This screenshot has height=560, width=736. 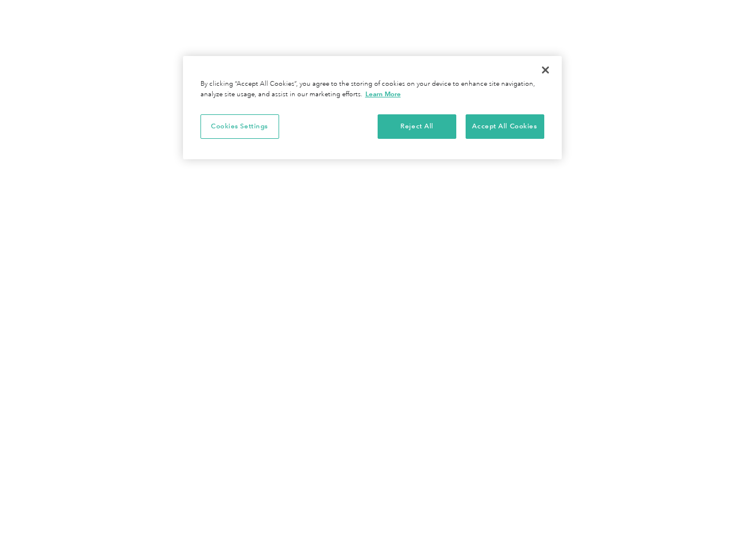 I want to click on a: More information about your privacy, opens in a new tab, so click(x=383, y=94).